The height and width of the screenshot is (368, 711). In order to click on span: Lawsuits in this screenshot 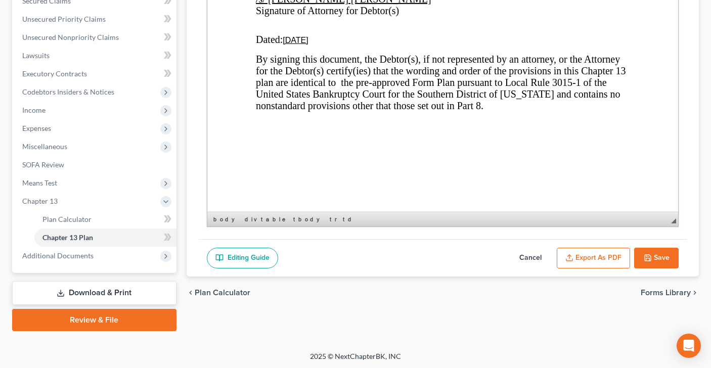, I will do `click(36, 55)`.